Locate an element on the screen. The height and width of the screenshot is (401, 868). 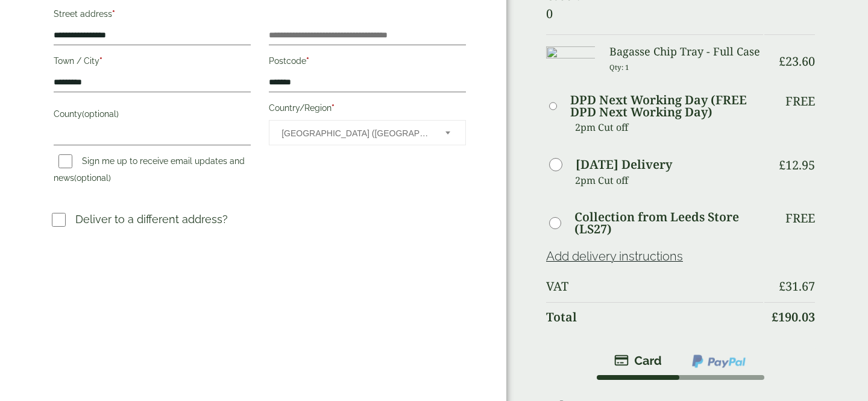
p: Deliver to a different address? is located at coordinates (152, 219).